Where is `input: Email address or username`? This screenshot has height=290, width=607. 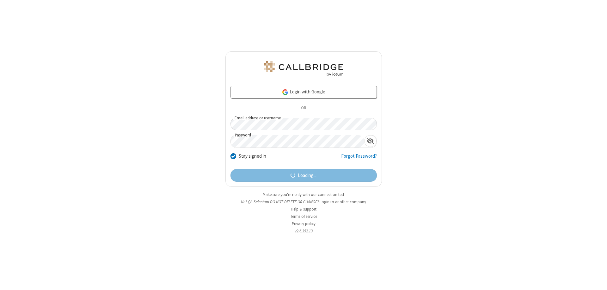 input: Email address or username is located at coordinates (303, 124).